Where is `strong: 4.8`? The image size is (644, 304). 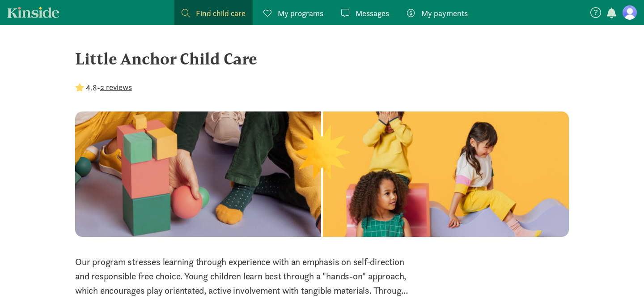 strong: 4.8 is located at coordinates (91, 87).